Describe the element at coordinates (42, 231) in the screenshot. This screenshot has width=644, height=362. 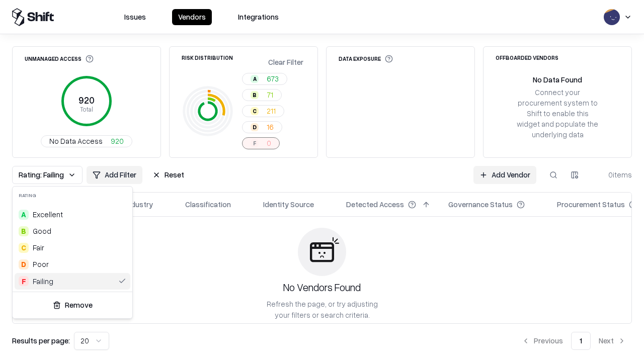
I see `span: Good` at that location.